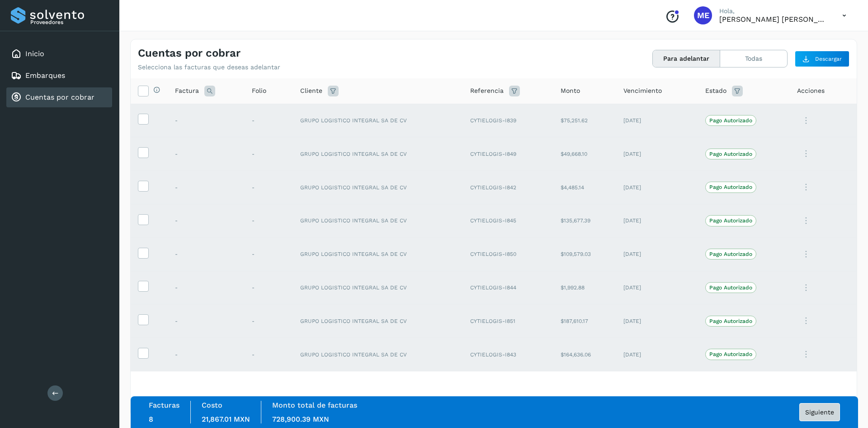  What do you see at coordinates (35, 53) in the screenshot?
I see `a: Inicio` at bounding box center [35, 53].